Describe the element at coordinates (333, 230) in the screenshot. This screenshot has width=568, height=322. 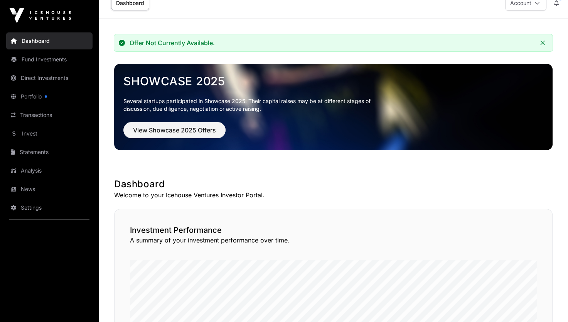
I see `h2: Investment Performance` at that location.